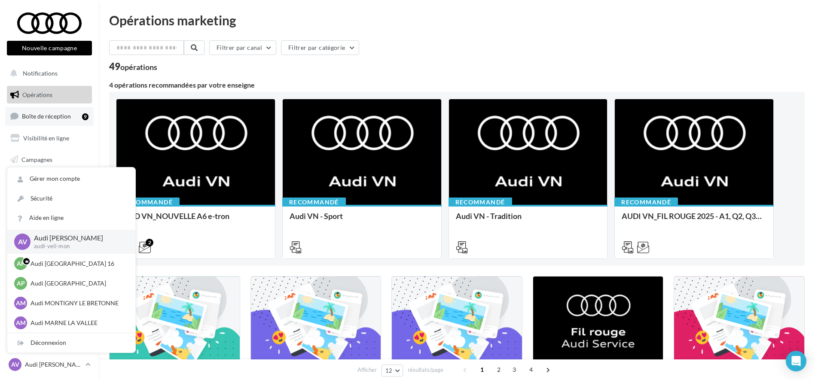 The image size is (815, 380). Describe the element at coordinates (46, 116) in the screenshot. I see `span: Boîte de réception` at that location.